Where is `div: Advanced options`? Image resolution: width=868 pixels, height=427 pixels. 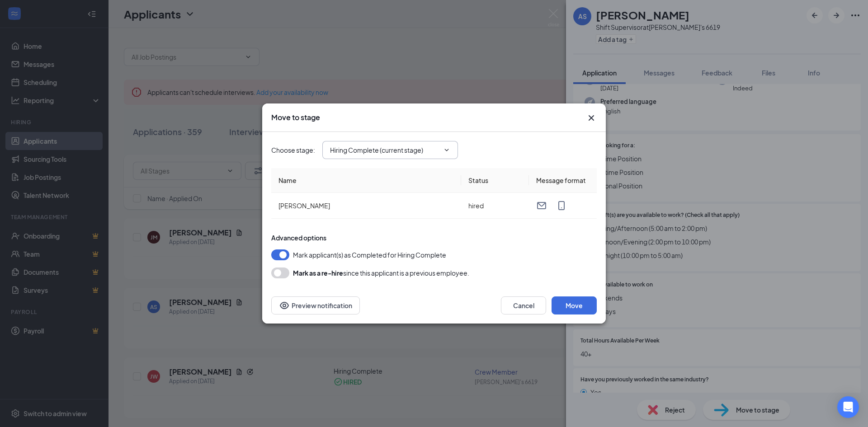 div: Advanced options is located at coordinates (434, 238).